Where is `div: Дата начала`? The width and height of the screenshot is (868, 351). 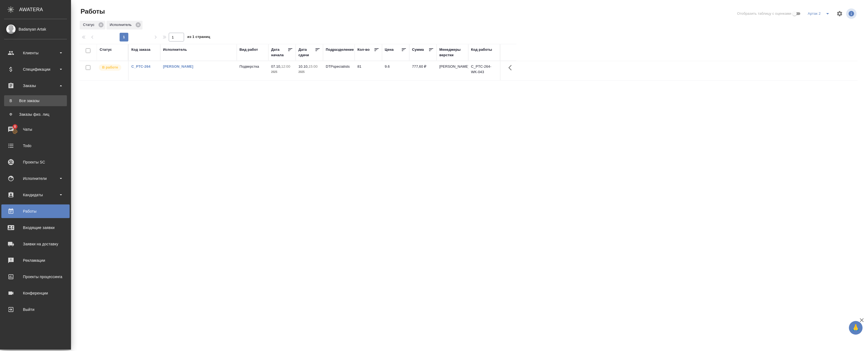
div: Дата начала is located at coordinates (279, 52).